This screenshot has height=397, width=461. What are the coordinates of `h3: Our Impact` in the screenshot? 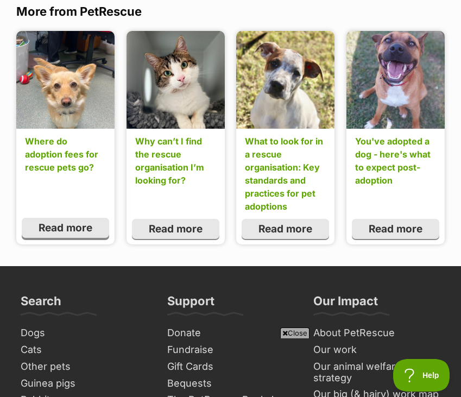 It's located at (345, 304).